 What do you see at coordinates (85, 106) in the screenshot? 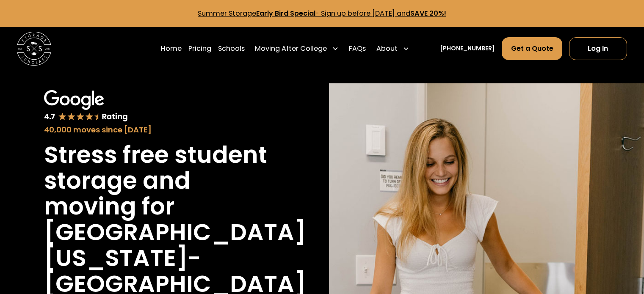
I see `img: Google 4.7 star rating` at bounding box center [85, 106].